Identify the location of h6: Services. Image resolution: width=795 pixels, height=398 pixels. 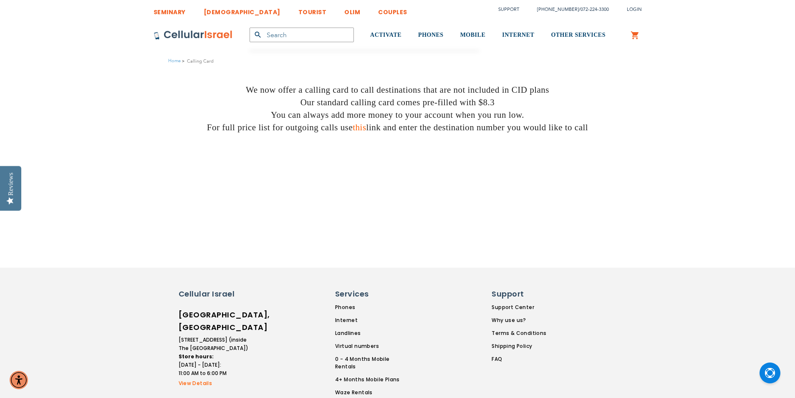
(371, 294).